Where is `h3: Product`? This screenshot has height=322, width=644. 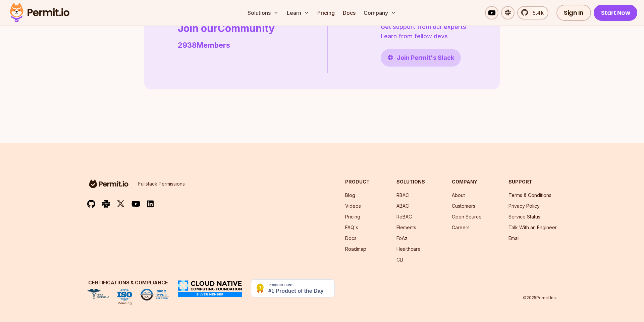 h3: Product is located at coordinates (357, 182).